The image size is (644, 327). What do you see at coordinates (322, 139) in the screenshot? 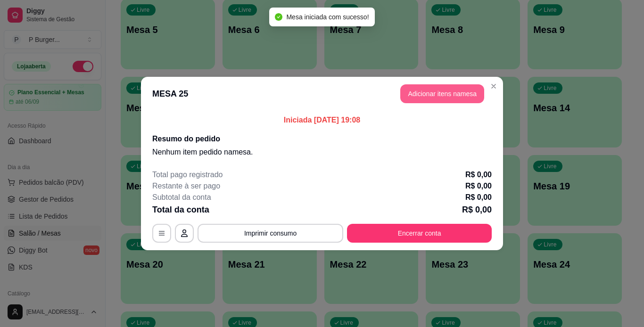
I see `h2: Resumo do pedido` at bounding box center [322, 139].